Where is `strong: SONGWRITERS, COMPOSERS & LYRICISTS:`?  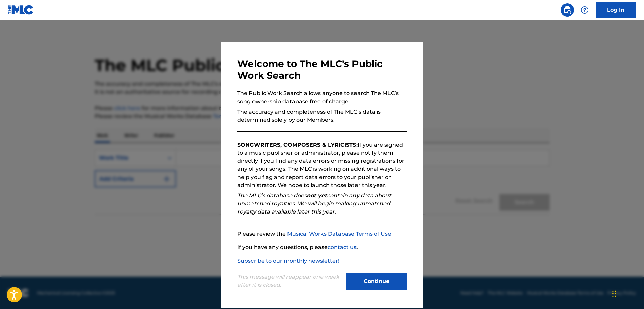 strong: SONGWRITERS, COMPOSERS & LYRICISTS: is located at coordinates (297, 145).